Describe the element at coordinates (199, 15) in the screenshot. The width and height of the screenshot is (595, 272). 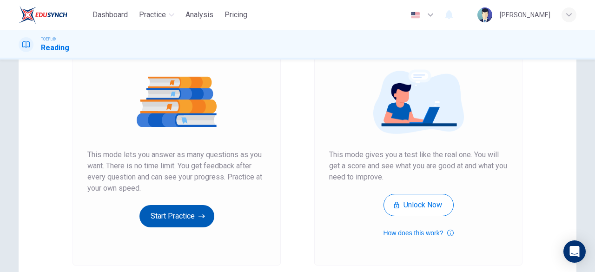
I see `button: Analysis` at that location.